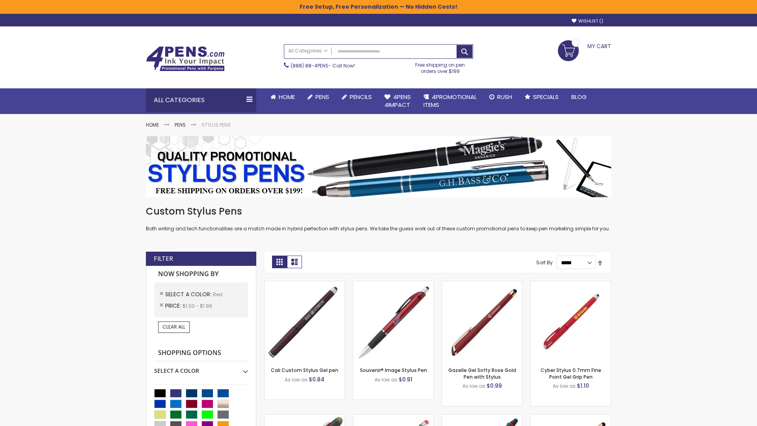 The image size is (757, 426). I want to click on span: $1.00 - $1.99, so click(197, 306).